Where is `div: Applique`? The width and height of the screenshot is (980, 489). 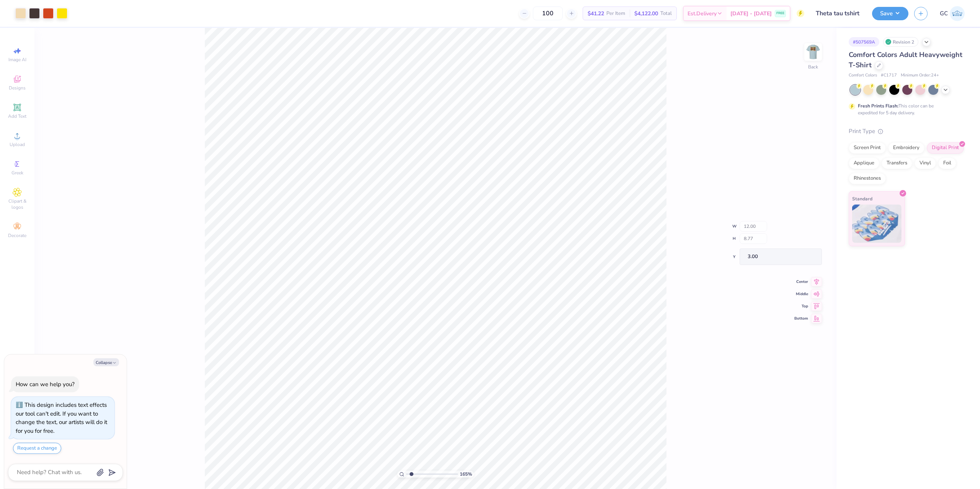 div: Applique is located at coordinates (864, 164).